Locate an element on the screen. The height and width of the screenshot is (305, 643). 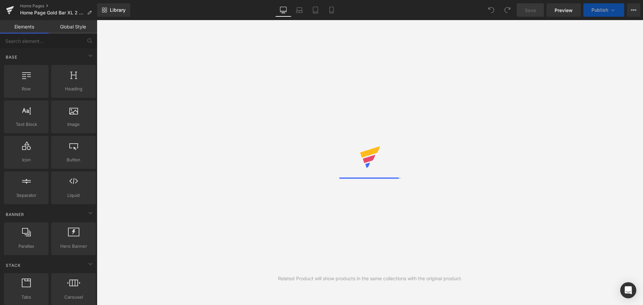
span: Preview is located at coordinates (564, 10).